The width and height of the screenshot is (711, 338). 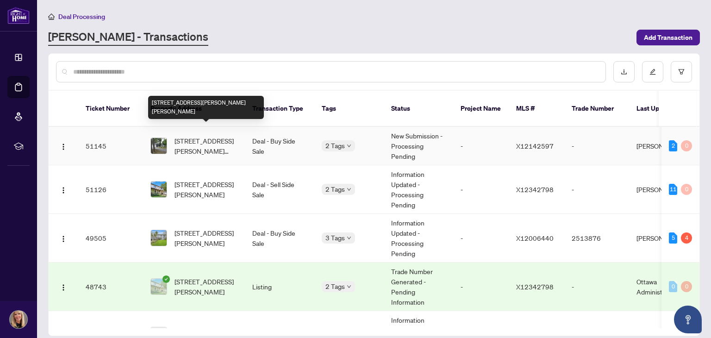 What do you see at coordinates (111, 238) in the screenshot?
I see `td: 49505` at bounding box center [111, 238].